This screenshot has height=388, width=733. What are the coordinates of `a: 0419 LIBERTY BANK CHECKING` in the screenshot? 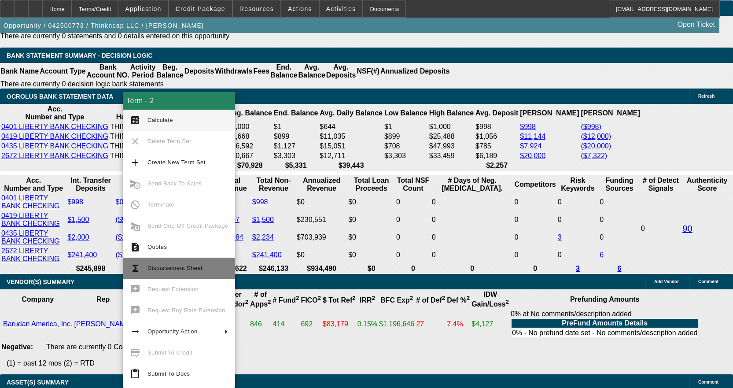 It's located at (55, 136).